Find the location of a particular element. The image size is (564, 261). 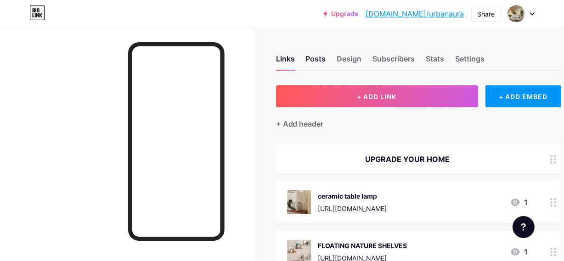

div: + ADD EMBED is located at coordinates (523, 96).